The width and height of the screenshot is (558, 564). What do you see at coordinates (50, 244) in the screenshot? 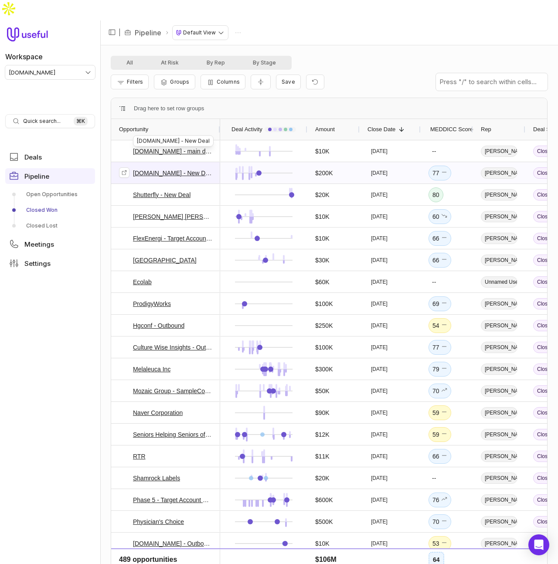
I see `a: Meetings` at bounding box center [50, 244].